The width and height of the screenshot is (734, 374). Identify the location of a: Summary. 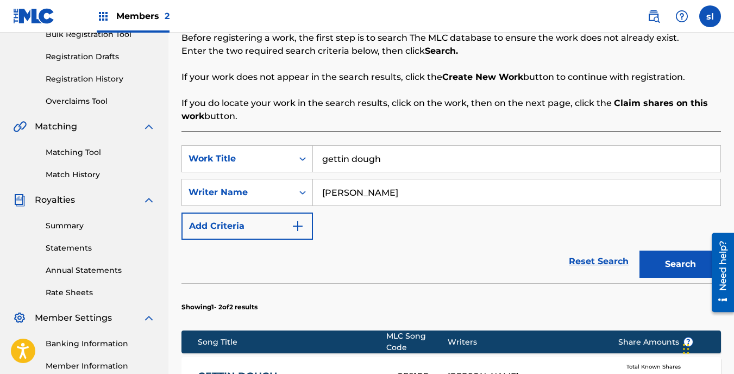
(101, 226).